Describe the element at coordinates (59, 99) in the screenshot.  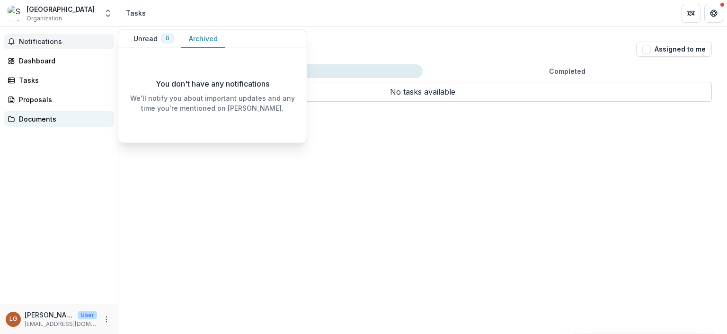
I see `a: Proposals` at that location.